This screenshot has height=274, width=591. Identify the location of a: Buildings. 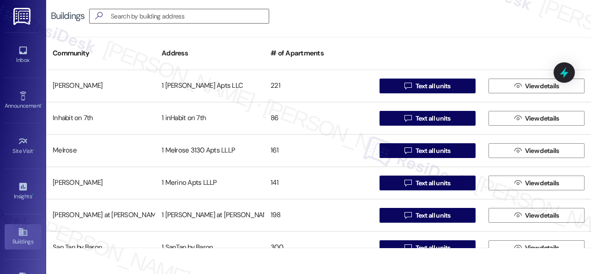
(23, 236).